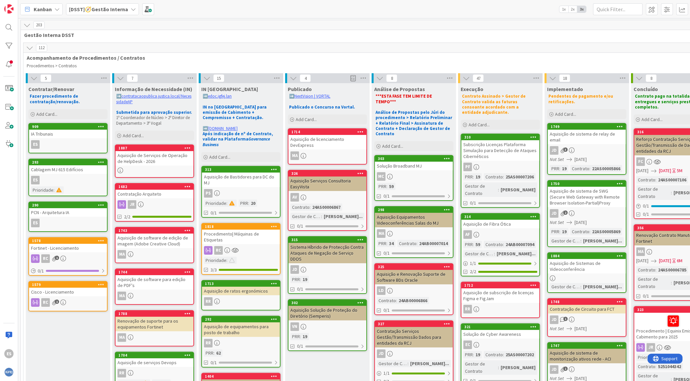 The height and width of the screenshot is (381, 690). I want to click on span: 2/2, so click(127, 217).